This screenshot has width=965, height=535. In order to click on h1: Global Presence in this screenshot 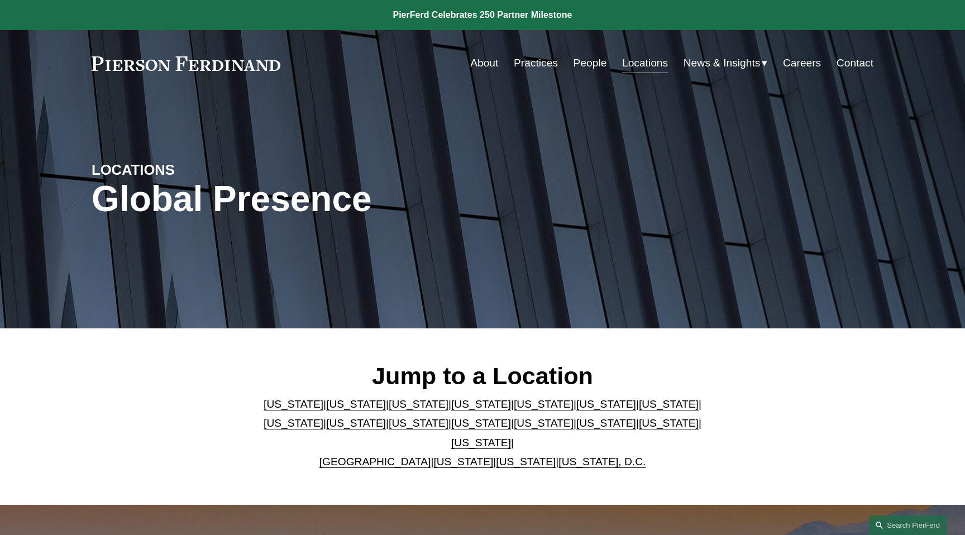, I will do `click(352, 199)`.